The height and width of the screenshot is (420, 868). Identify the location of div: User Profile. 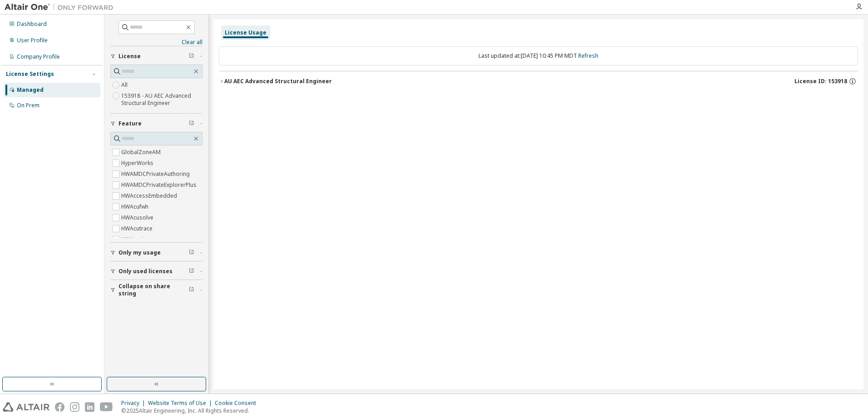
(32, 41).